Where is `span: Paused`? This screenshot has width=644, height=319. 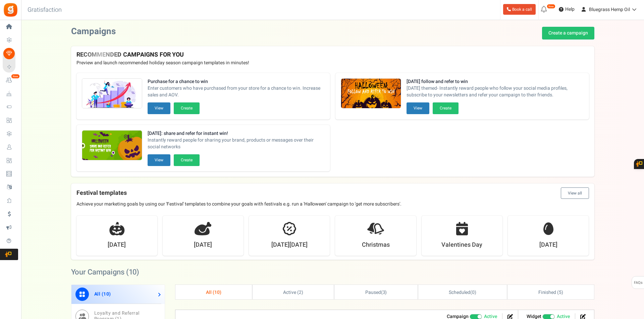 span: Paused is located at coordinates (373, 292).